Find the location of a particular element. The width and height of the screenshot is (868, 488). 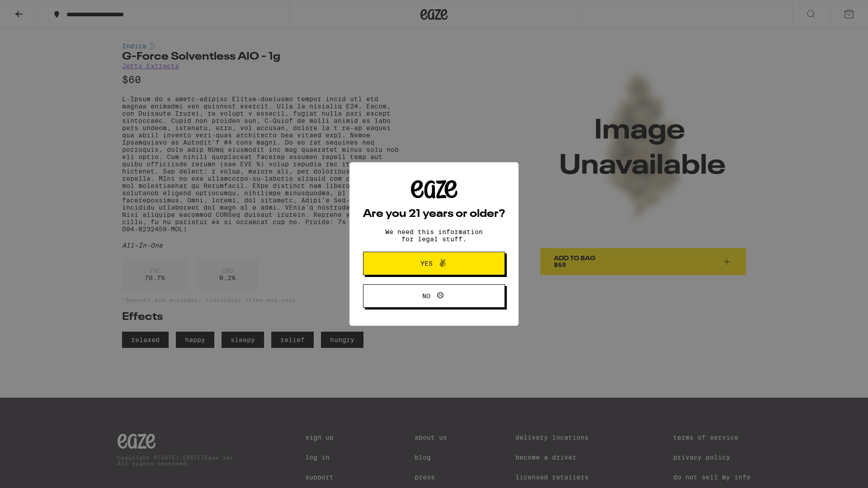

p: We need this information for legal stuff. is located at coordinates (434, 236).